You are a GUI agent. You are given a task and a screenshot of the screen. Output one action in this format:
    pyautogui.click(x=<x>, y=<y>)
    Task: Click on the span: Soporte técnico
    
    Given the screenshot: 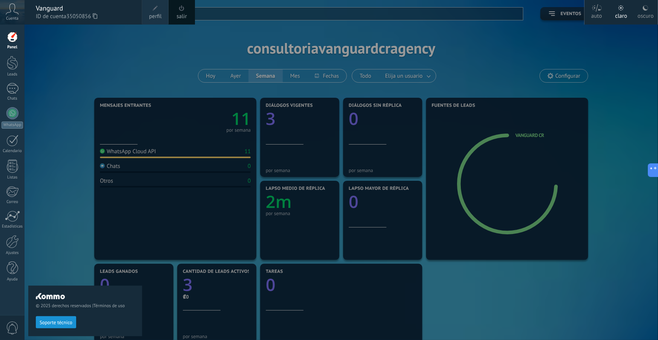 What is the action you would take?
    pyautogui.click(x=56, y=323)
    